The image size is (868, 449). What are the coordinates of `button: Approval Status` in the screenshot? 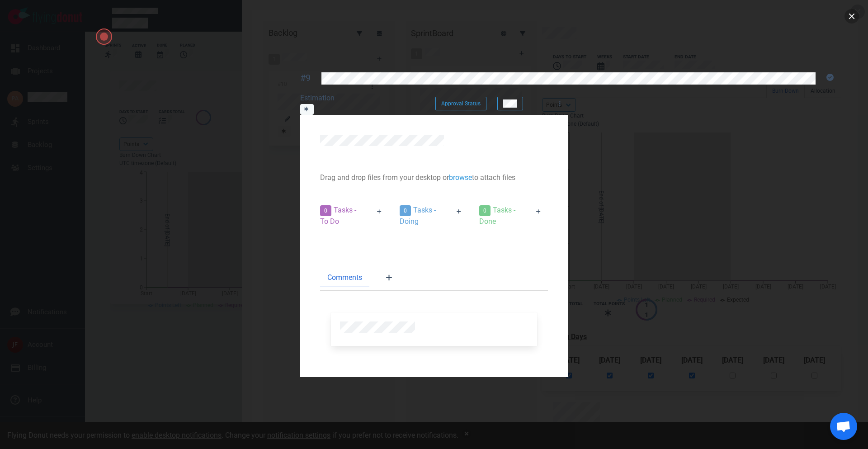 It's located at (461, 103).